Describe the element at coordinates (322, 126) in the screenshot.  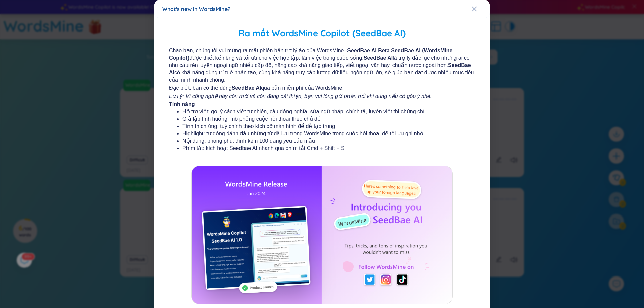
I see `li: Tính thích ứng: tuỳ chỉnh theo kích cỡ màn hình để dễ tập trung` at that location.